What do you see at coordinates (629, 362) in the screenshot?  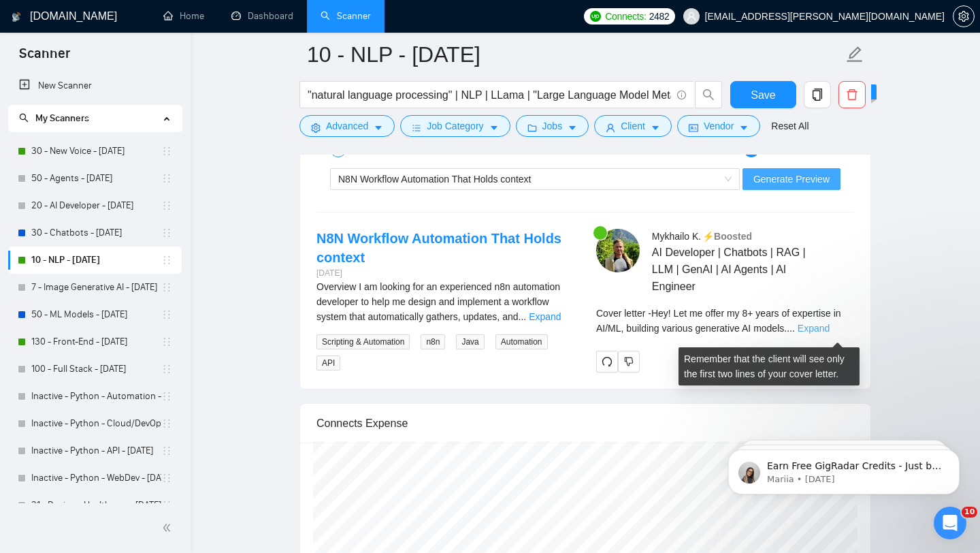 I see `span: dislike` at bounding box center [629, 362].